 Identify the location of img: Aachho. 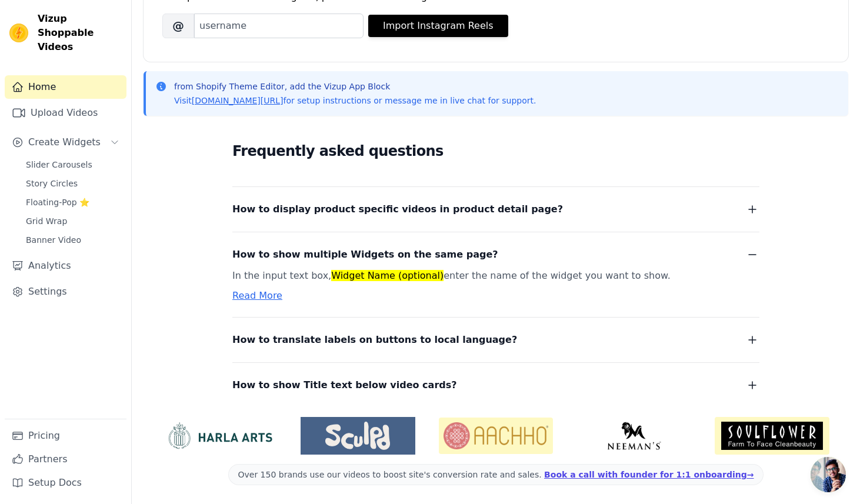
(496, 435).